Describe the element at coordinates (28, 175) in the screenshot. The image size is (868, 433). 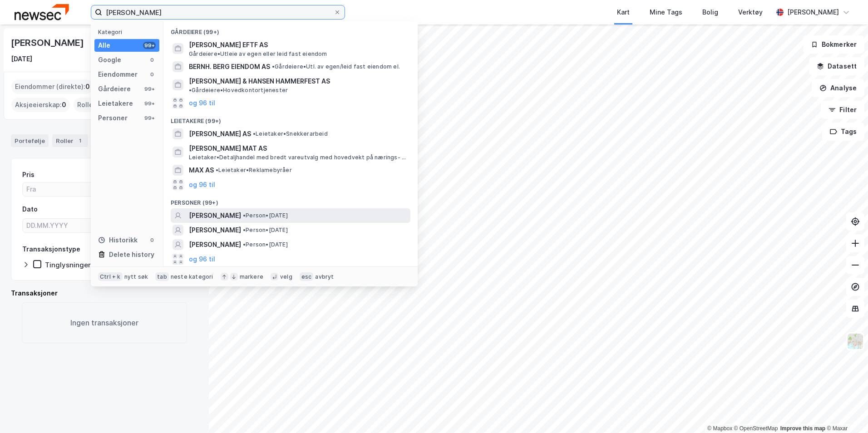
I see `div: Pris` at that location.